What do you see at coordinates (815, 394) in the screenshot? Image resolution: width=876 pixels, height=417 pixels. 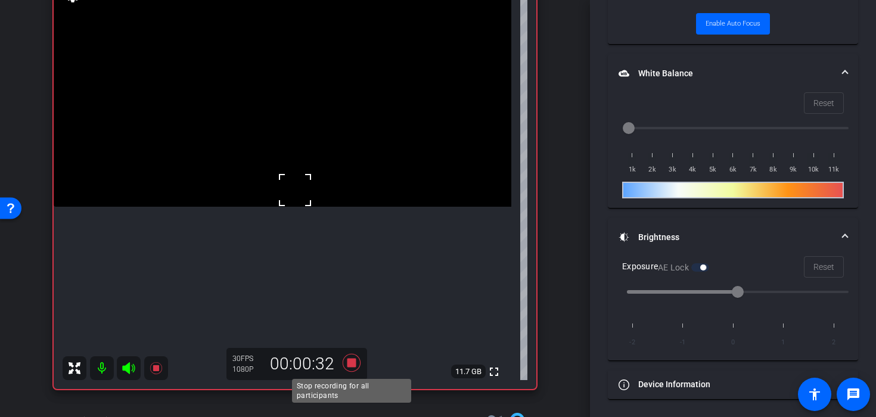 I see `mat-icon: accessibility` at bounding box center [815, 394].